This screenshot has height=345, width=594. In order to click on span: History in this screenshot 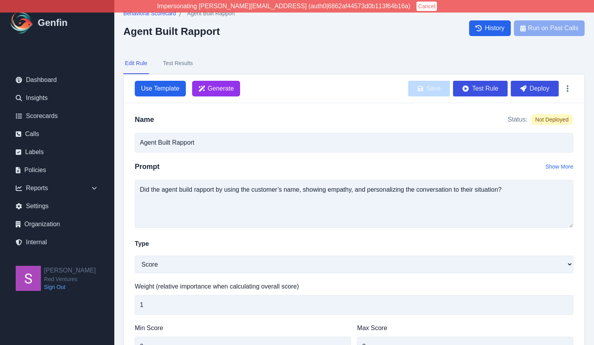, I will do `click(494, 28)`.